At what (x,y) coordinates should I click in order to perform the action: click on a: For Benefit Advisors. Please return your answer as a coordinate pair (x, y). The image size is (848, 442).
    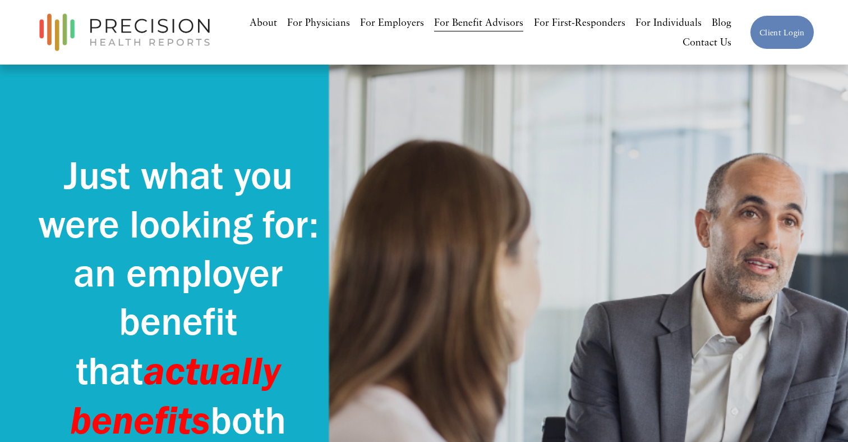
    Looking at the image, I should click on (479, 22).